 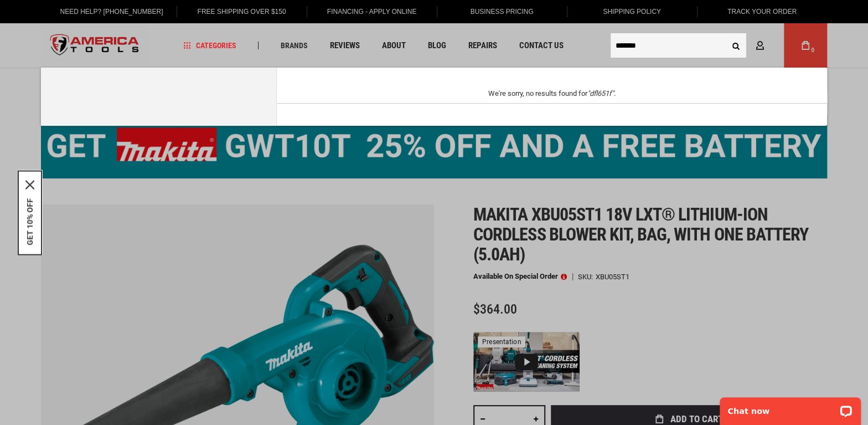 What do you see at coordinates (294, 46) in the screenshot?
I see `a: Brands` at bounding box center [294, 46].